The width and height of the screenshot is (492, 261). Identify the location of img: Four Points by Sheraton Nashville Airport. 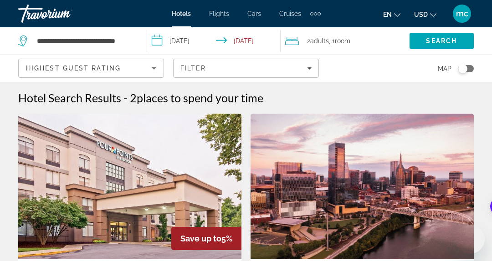
(130, 187).